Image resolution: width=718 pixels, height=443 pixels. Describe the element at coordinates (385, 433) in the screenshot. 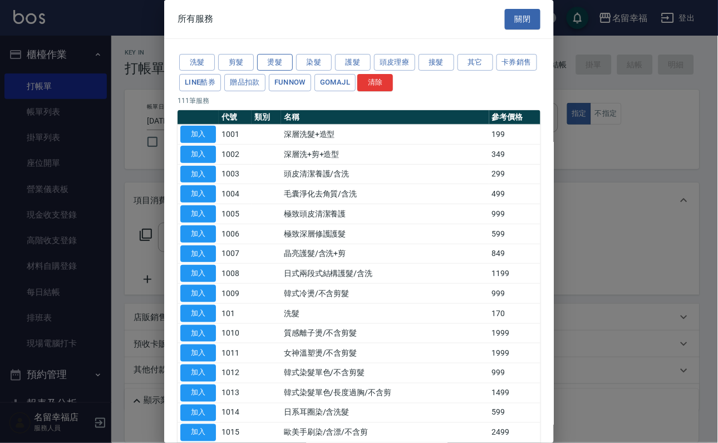

I see `td: 歐美手刷染/含漂/不含剪` at that location.